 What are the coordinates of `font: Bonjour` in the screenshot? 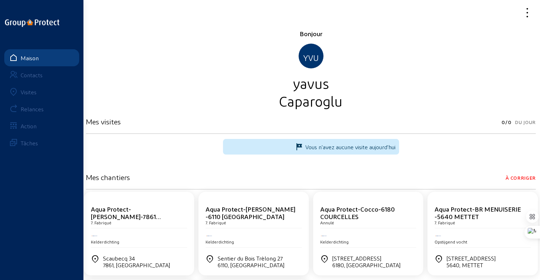 It's located at (311, 33).